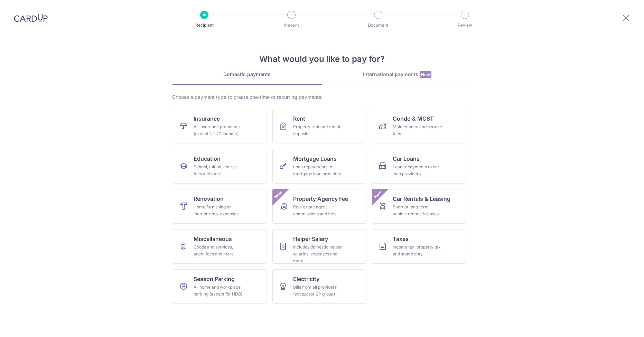 The width and height of the screenshot is (644, 337). I want to click on div: Includes domestic helper salaries, expenses and more, so click(318, 254).